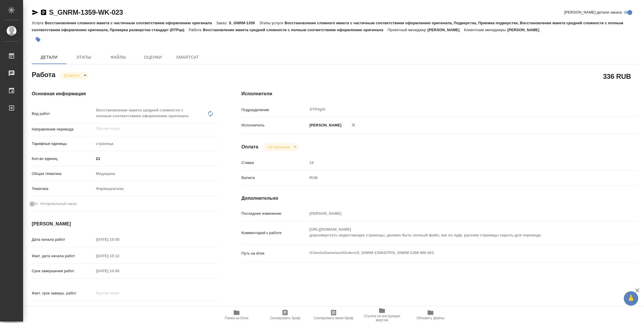 This screenshot has width=644, height=323. I want to click on div: Фармацевтика, so click(156, 189).